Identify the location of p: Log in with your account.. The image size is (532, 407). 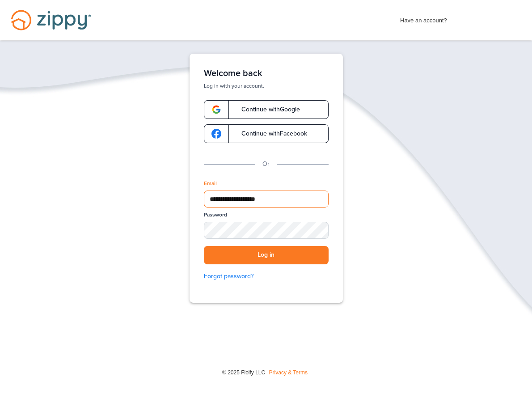
(266, 86).